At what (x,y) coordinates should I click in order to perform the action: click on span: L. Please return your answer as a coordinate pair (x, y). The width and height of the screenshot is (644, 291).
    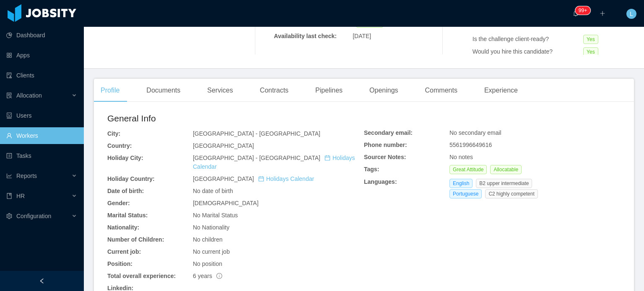
    Looking at the image, I should click on (631, 14).